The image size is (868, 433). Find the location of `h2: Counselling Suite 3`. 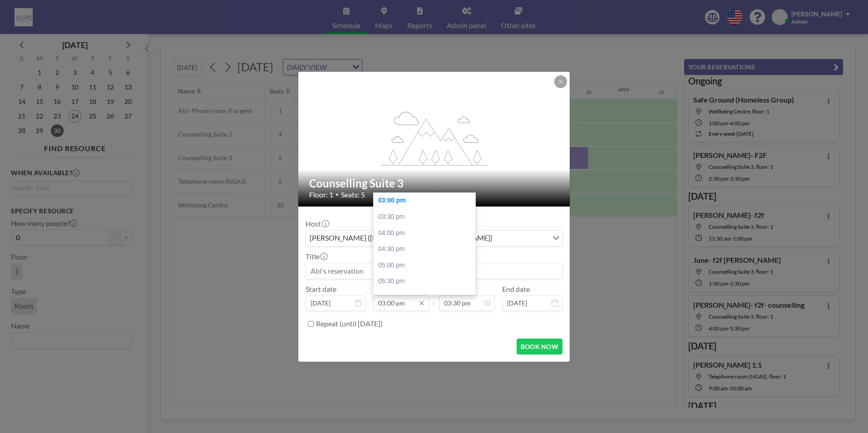

h2: Counselling Suite 3 is located at coordinates (434, 183).